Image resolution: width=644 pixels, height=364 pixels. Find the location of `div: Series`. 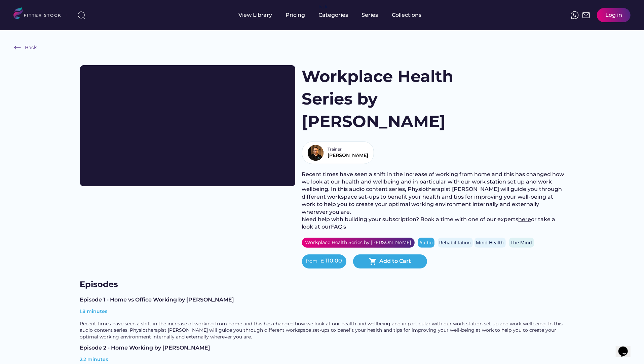

div: Series is located at coordinates (370, 15).